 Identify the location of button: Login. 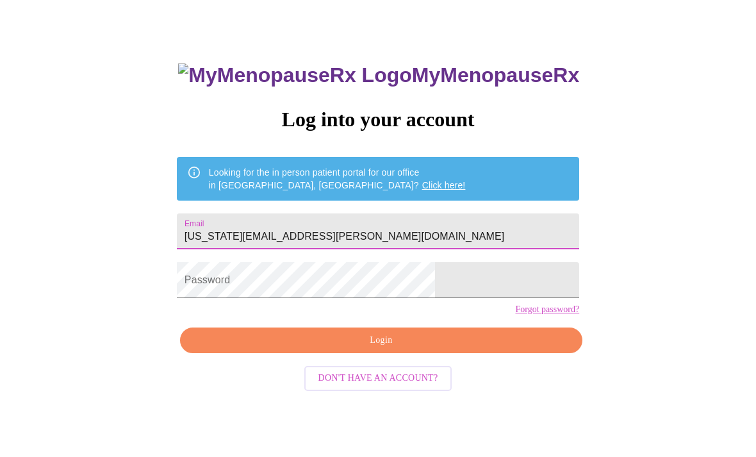
(381, 340).